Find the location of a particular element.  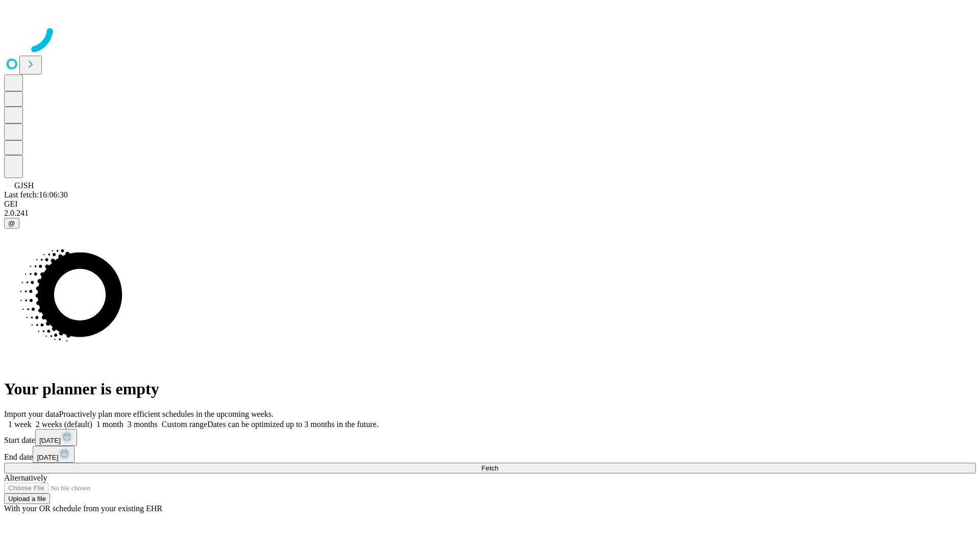

span: Alternatively is located at coordinates (25, 478).